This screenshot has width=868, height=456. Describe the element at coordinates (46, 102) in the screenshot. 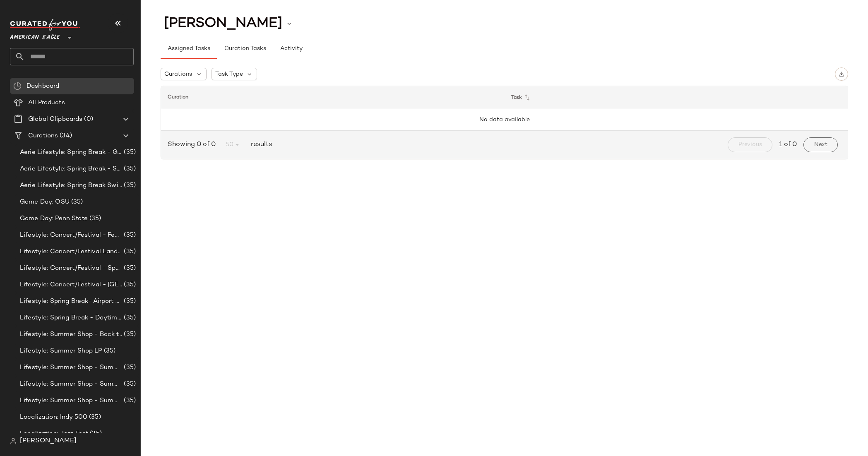

I see `span: All Products` at that location.